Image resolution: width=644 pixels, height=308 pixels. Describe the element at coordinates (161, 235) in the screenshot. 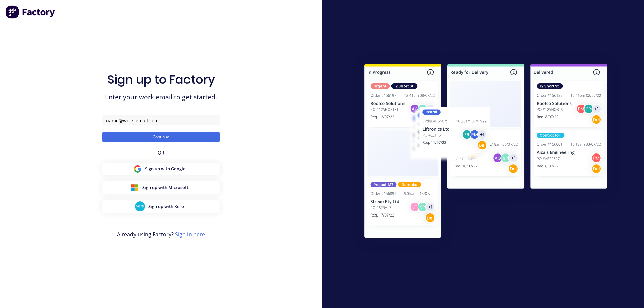

I see `span: Already using Factory?` at that location.